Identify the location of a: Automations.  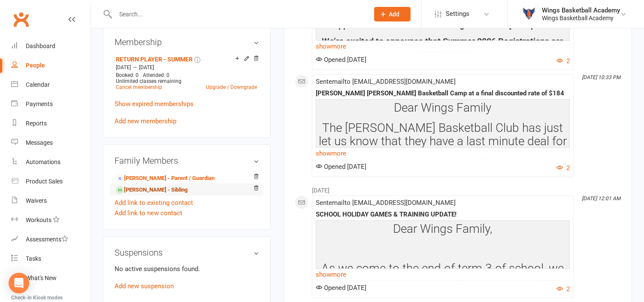
(51, 162).